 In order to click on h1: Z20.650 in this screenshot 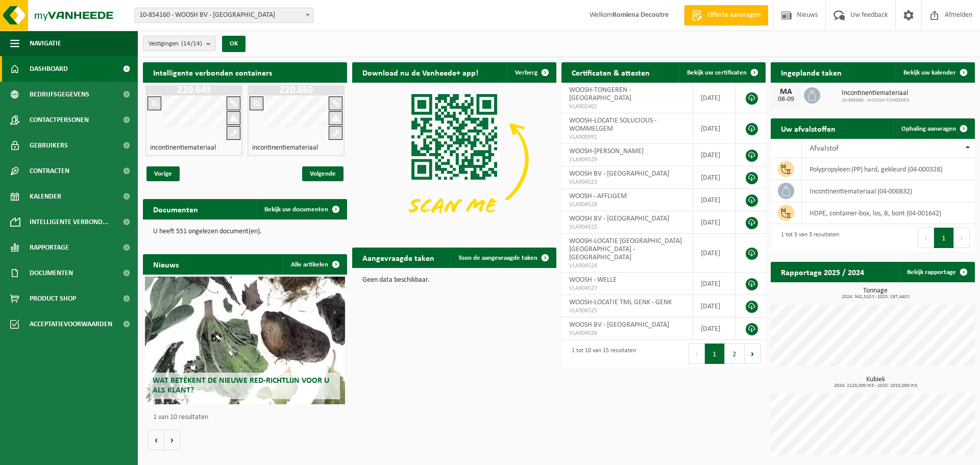, I will do `click(296, 90)`.